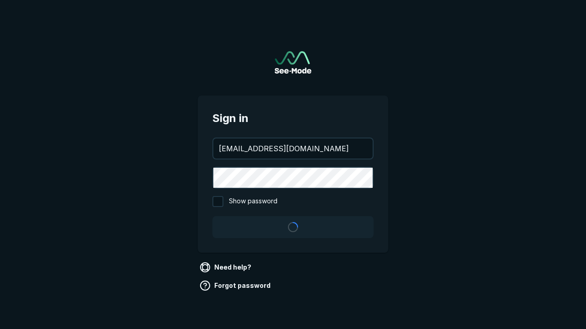  Describe the element at coordinates (226, 268) in the screenshot. I see `a: Need help?` at that location.